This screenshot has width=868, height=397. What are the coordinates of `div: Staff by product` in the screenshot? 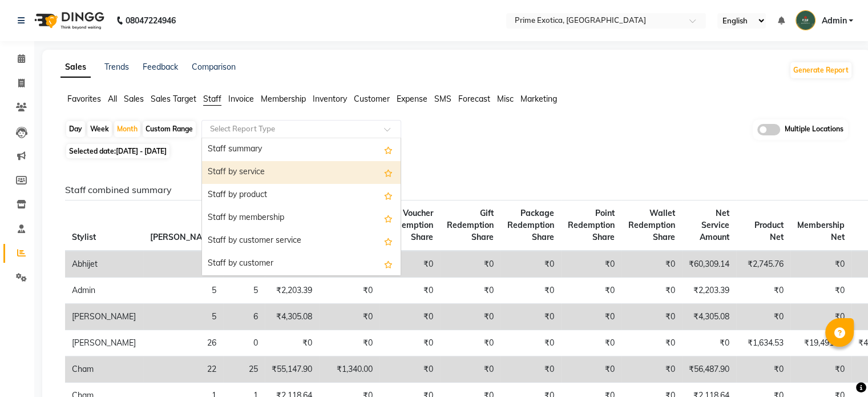 It's located at (301, 195).